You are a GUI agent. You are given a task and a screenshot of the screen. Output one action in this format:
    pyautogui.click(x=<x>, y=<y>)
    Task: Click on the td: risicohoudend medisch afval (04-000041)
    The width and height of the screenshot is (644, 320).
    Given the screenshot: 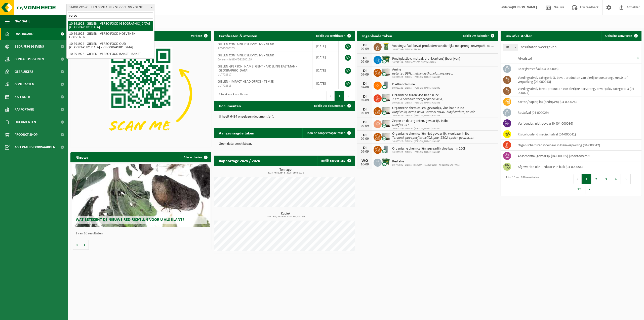 What is the action you would take?
    pyautogui.click(x=578, y=134)
    